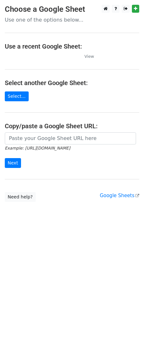 This screenshot has width=144, height=347. What do you see at coordinates (70, 139) in the screenshot?
I see `input: Paste your Google Sheet URL here` at bounding box center [70, 139].